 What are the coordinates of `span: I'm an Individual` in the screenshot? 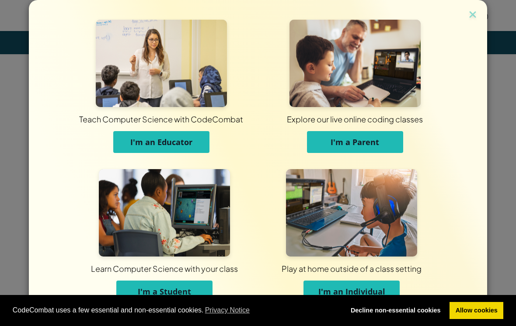 It's located at (351, 292).